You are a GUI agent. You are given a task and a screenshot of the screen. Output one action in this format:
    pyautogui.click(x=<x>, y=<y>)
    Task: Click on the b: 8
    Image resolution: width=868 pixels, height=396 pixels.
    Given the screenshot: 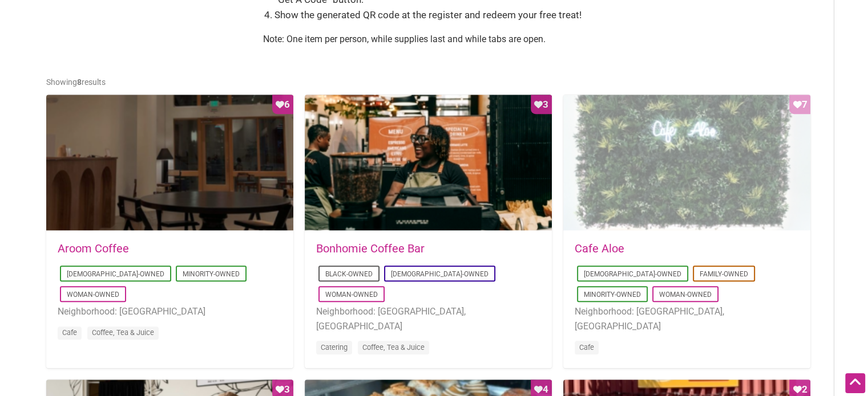 What is the action you would take?
    pyautogui.click(x=79, y=82)
    